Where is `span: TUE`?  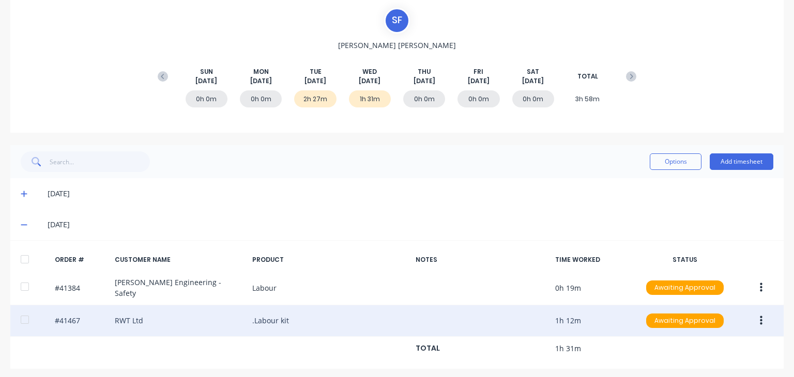
span: TUE is located at coordinates (315, 72).